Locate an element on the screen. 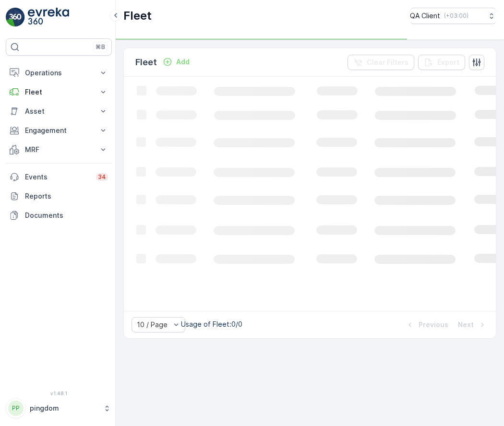 This screenshot has width=504, height=426. div: PP is located at coordinates (16, 409).